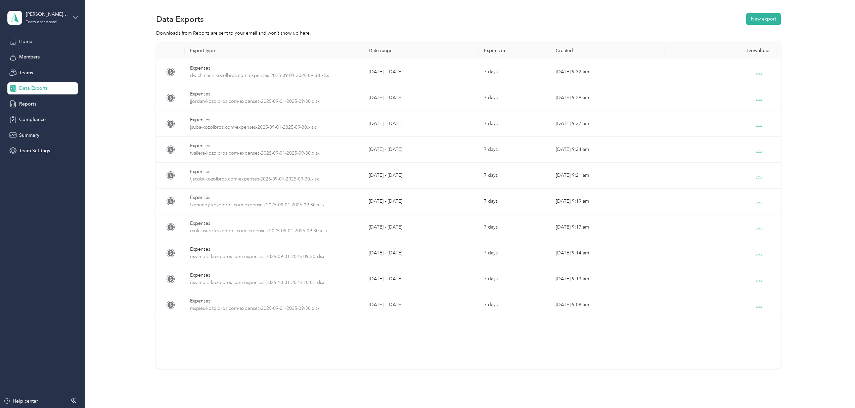 The image size is (855, 408). Describe the element at coordinates (26, 41) in the screenshot. I see `span: Home` at that location.